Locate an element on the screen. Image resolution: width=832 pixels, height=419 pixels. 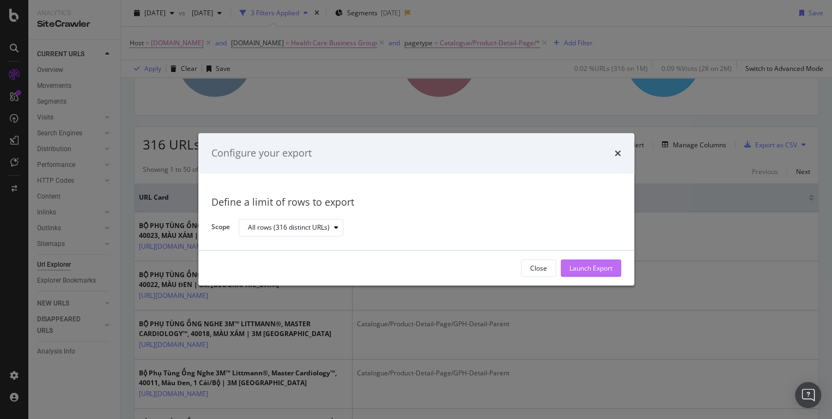
div: Close is located at coordinates (539, 268).